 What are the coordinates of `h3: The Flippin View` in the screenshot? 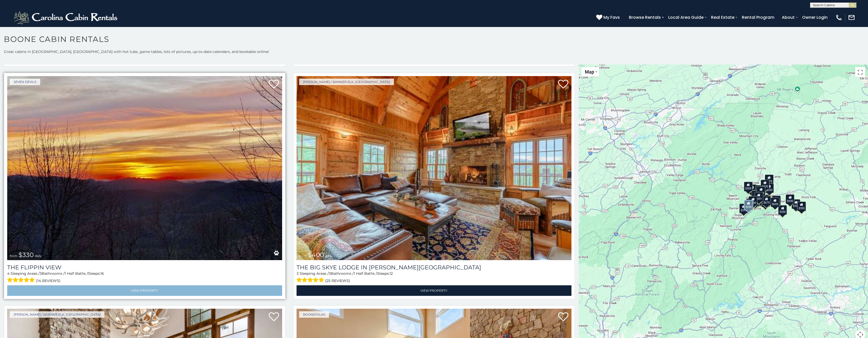 It's located at (144, 267).